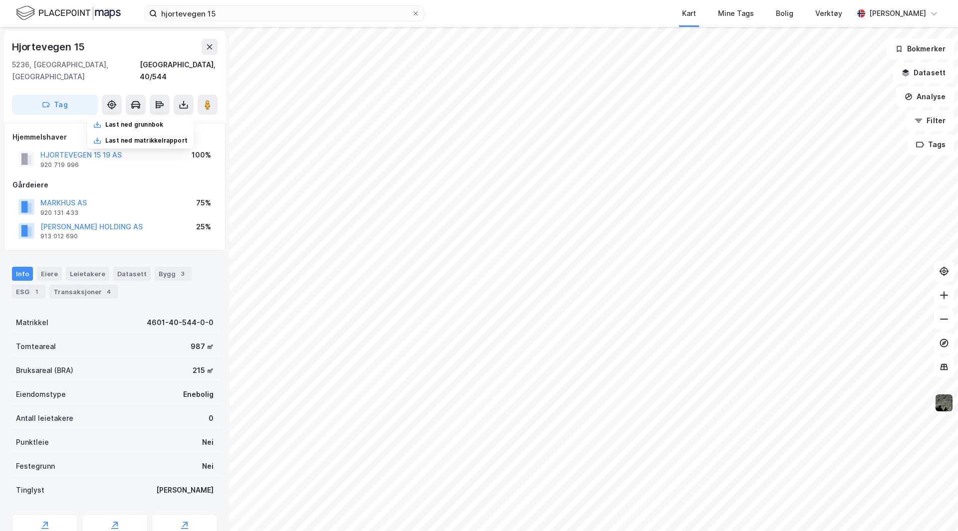 Image resolution: width=958 pixels, height=531 pixels. I want to click on div: 1, so click(36, 292).